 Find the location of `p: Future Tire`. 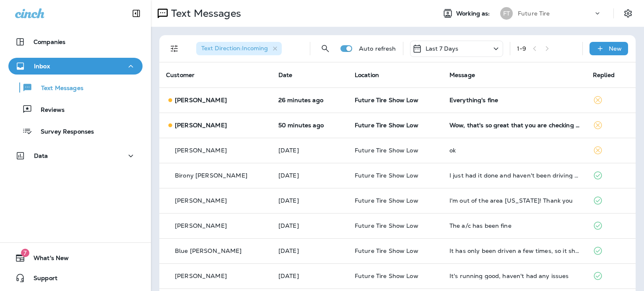

p: Future Tire is located at coordinates (534, 13).